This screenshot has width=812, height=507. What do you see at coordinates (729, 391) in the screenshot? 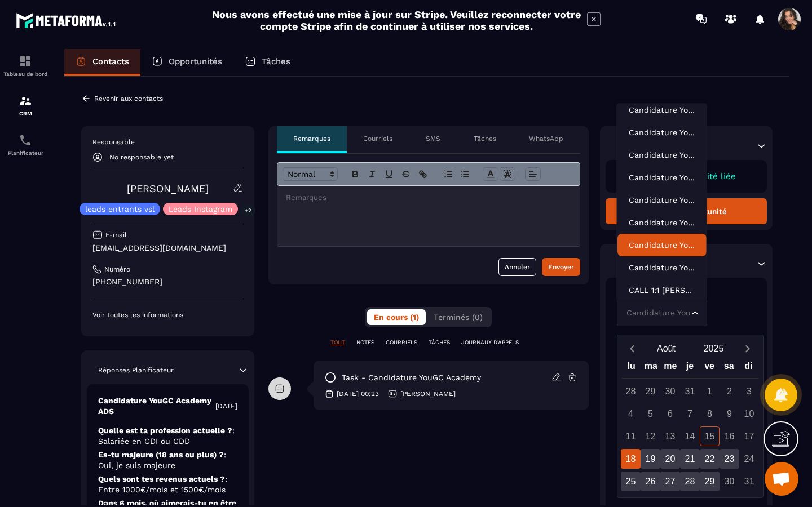
I see `div: 2` at bounding box center [729, 391].